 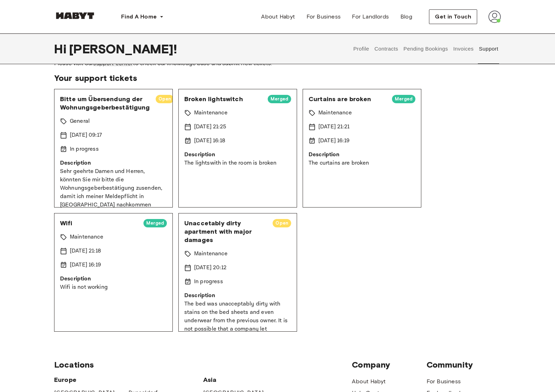 What do you see at coordinates (453, 17) in the screenshot?
I see `span: Get in Touch` at bounding box center [453, 17].